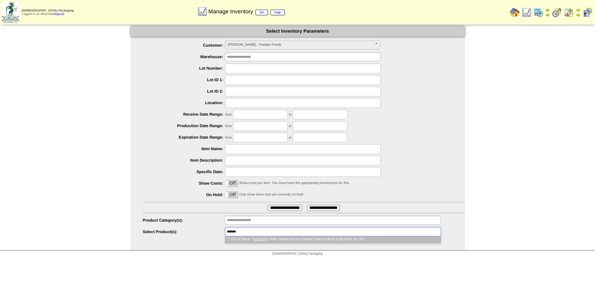 This screenshot has height=299, width=595. What do you see at coordinates (184, 160) in the screenshot?
I see `label: Item Description:` at bounding box center [184, 160].